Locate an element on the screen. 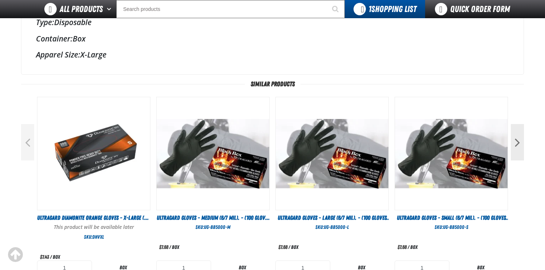 The width and height of the screenshot is (545, 270). span: DHVXL is located at coordinates (98, 237).